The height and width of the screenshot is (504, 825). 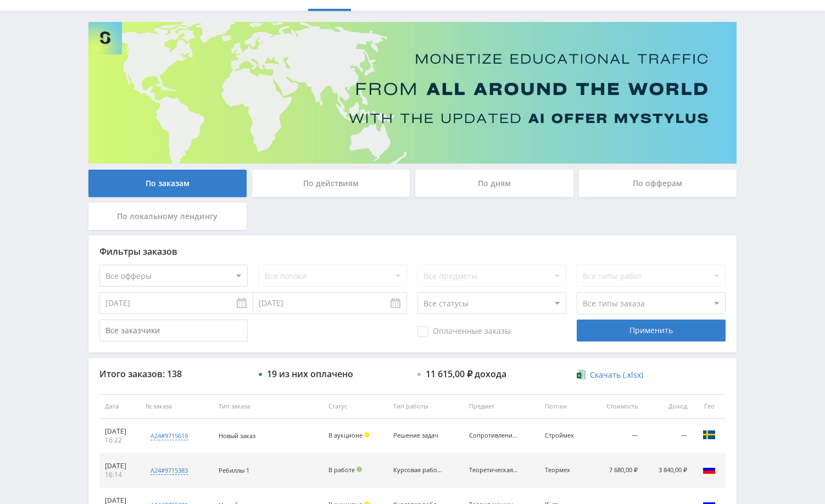 I want to click on div: 16:14, so click(x=120, y=475).